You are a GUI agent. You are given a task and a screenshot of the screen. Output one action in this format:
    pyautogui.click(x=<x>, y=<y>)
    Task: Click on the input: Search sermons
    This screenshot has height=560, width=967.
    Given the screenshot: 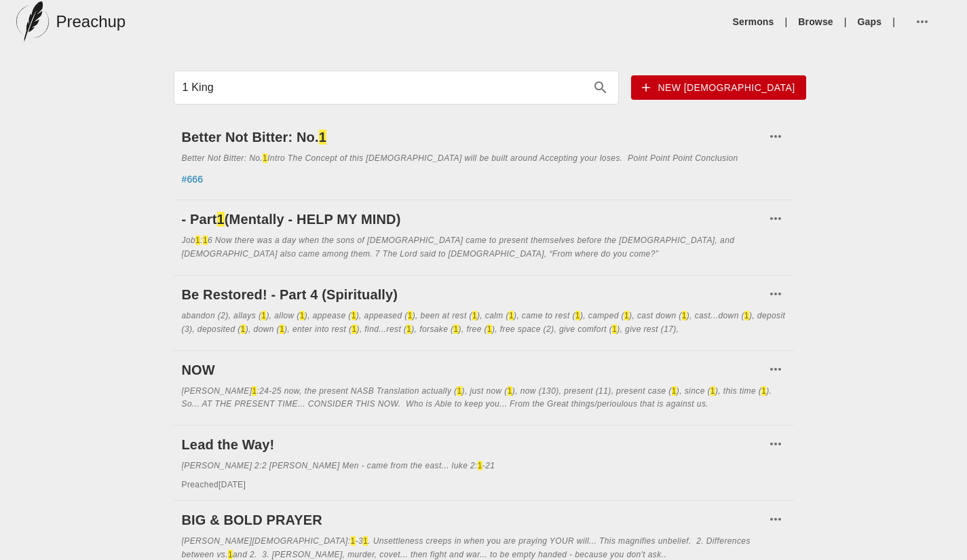 What is the action you would take?
    pyautogui.click(x=384, y=88)
    